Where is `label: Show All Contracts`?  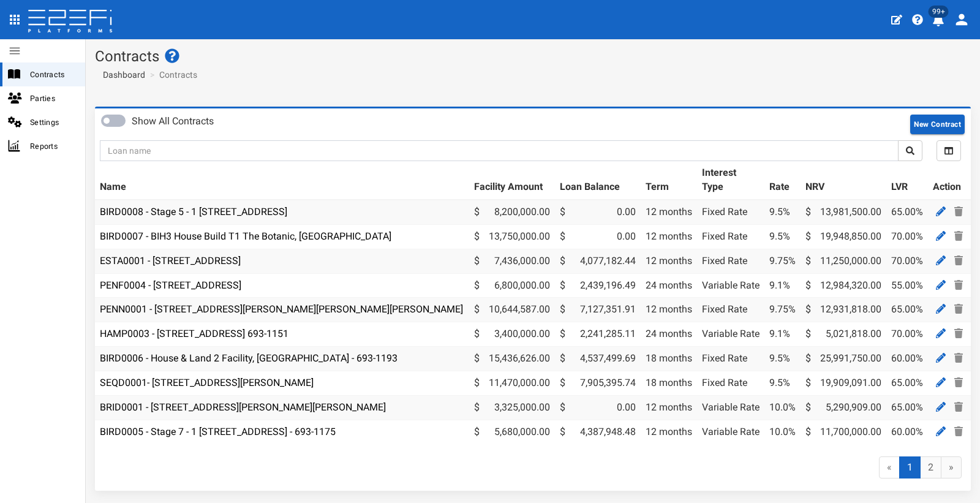
label: Show All Contracts is located at coordinates (173, 121).